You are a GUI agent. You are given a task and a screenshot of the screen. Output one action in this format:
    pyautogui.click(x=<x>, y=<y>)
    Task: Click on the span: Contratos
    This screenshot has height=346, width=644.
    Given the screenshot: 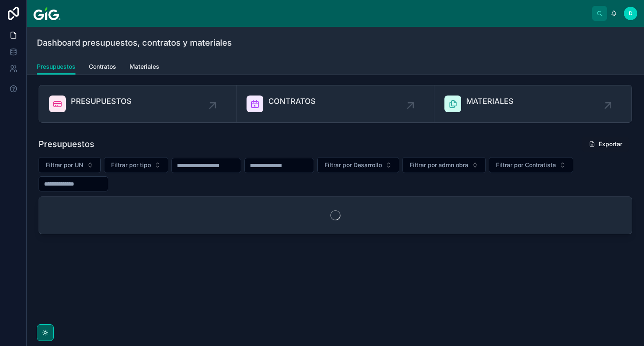 What is the action you would take?
    pyautogui.click(x=102, y=67)
    